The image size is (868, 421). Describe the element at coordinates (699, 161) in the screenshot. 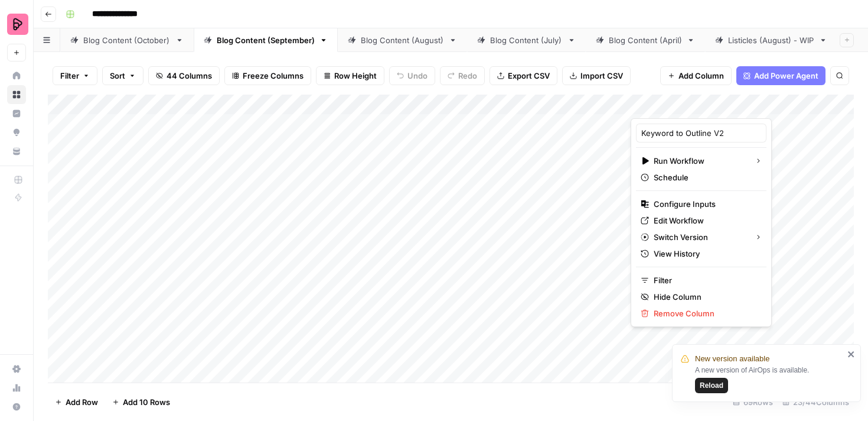

I see `span: Run Workflow` at that location.